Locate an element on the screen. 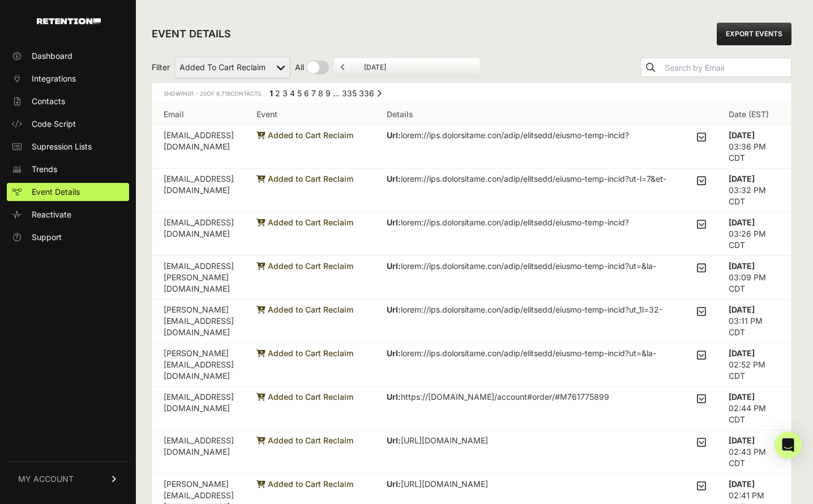  span: Integrations is located at coordinates (54, 79).